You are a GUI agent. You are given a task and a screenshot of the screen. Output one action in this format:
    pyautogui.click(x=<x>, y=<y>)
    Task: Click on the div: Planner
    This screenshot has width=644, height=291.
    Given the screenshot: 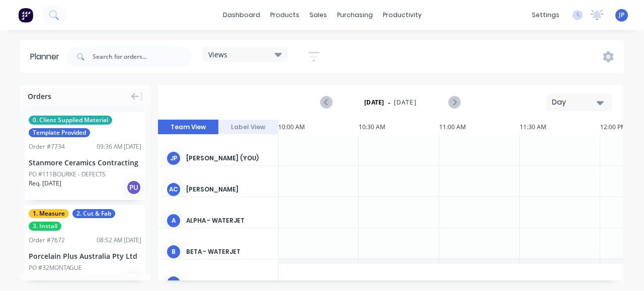 What is the action you would take?
    pyautogui.click(x=47, y=56)
    